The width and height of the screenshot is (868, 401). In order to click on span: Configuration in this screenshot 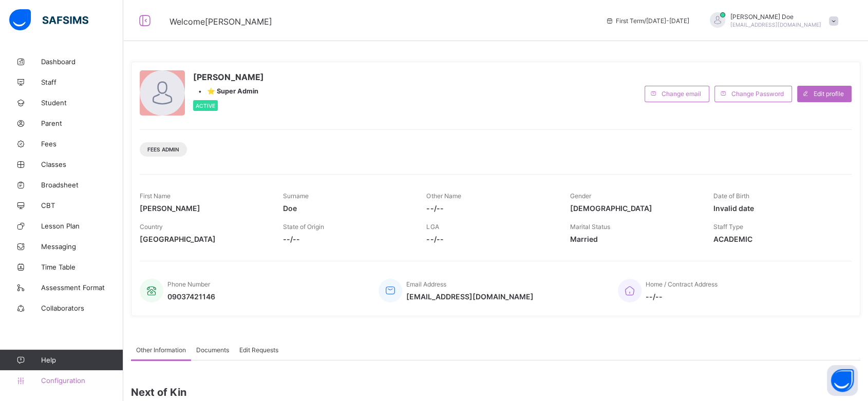, I will do `click(81, 380)`.